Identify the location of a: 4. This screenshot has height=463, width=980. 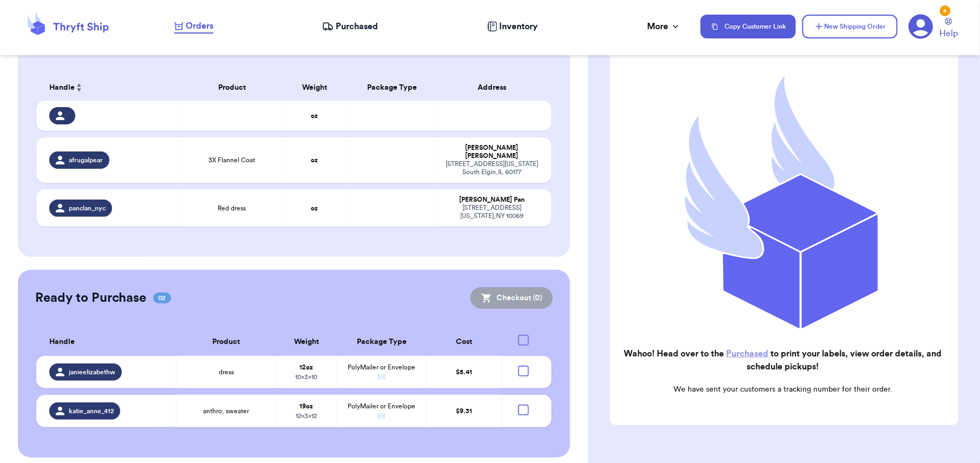
(921, 27).